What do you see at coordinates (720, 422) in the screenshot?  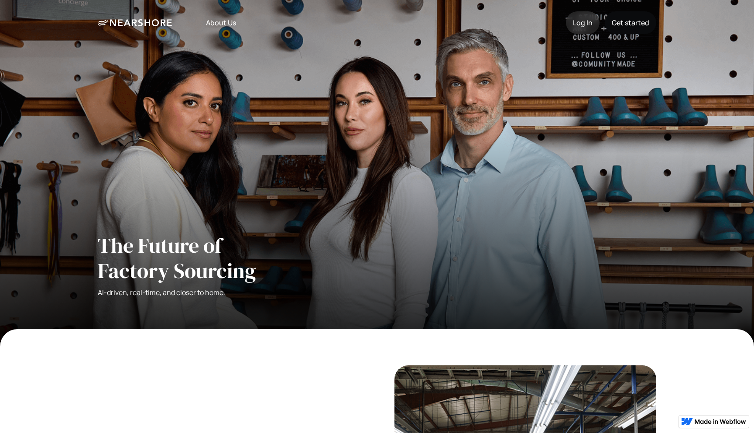 I see `img: Made in Webflow` at bounding box center [720, 422].